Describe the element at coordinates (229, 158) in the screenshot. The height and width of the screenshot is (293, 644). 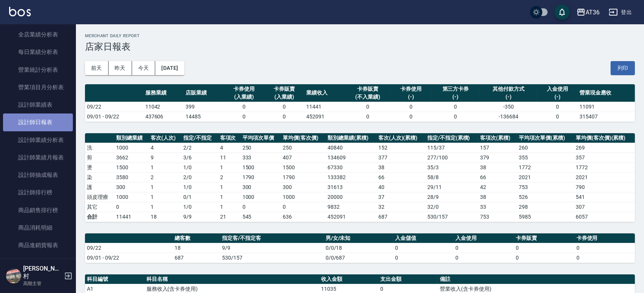
I see `td: 11` at that location.